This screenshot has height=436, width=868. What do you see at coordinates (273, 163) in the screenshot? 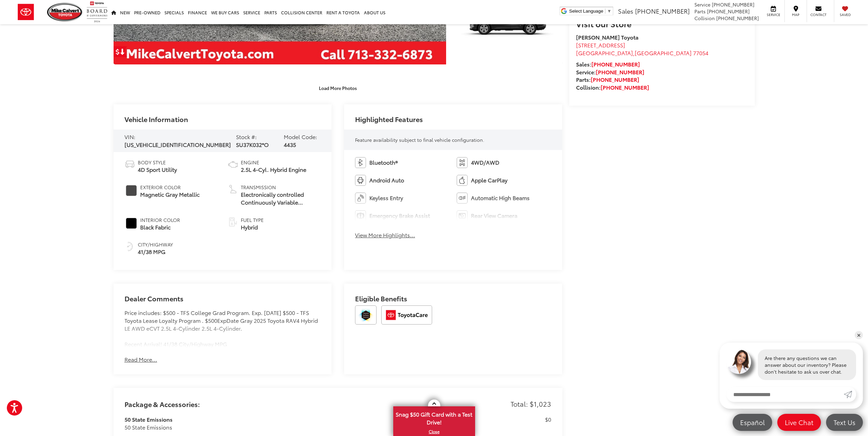
I see `span: Engine` at bounding box center [273, 163].